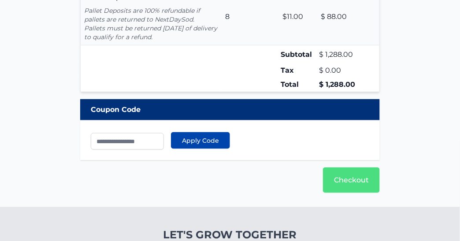 The image size is (460, 241). Describe the element at coordinates (298, 85) in the screenshot. I see `td: Total` at that location.